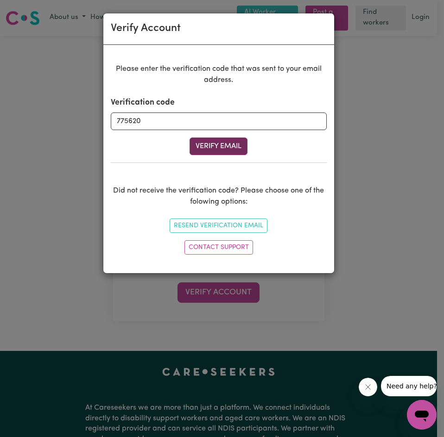 This screenshot has height=437, width=444. Describe the element at coordinates (219, 75) in the screenshot. I see `p: Please enter the verification code that was sent to your email address.` at that location.